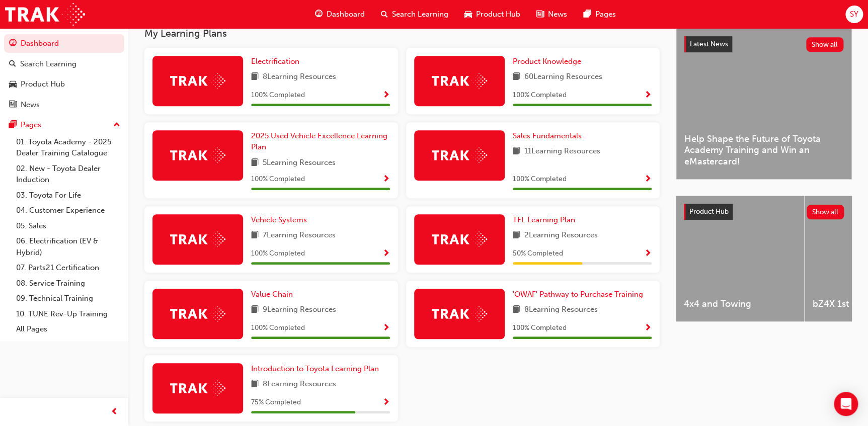 The height and width of the screenshot is (426, 868). What do you see at coordinates (420, 14) in the screenshot?
I see `span: Search Learning` at bounding box center [420, 14].